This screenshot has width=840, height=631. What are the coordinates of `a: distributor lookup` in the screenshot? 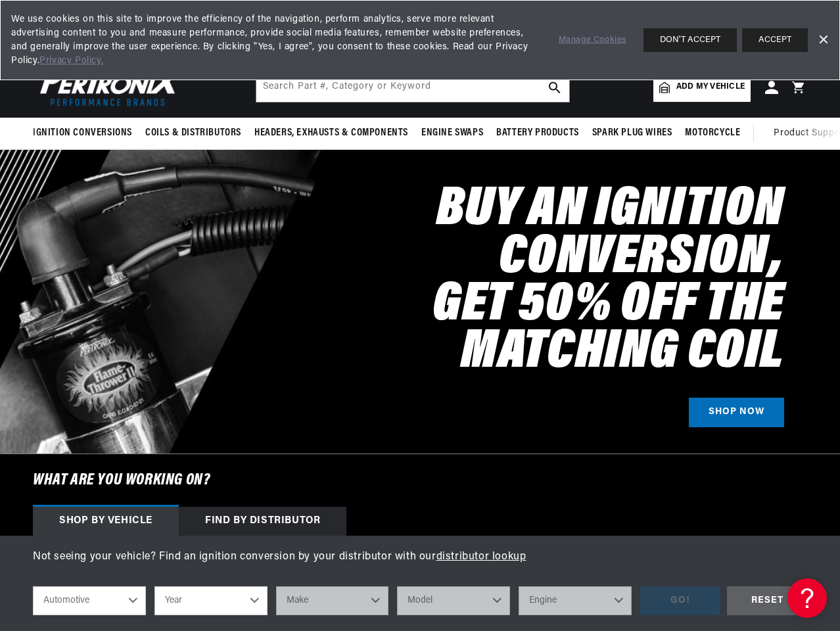 It's located at (481, 557).